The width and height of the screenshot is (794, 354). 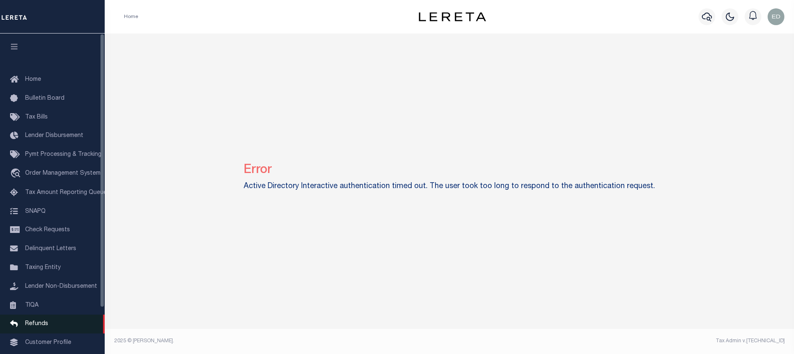 What do you see at coordinates (449, 186) in the screenshot?
I see `label: Active Directory Interactive authentication timed out. The user took too long to respond to the a...` at bounding box center [449, 186].